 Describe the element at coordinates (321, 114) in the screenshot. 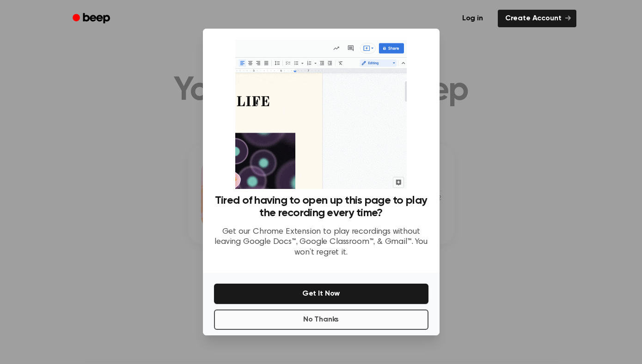

I see `img: Beep extension in action` at that location.